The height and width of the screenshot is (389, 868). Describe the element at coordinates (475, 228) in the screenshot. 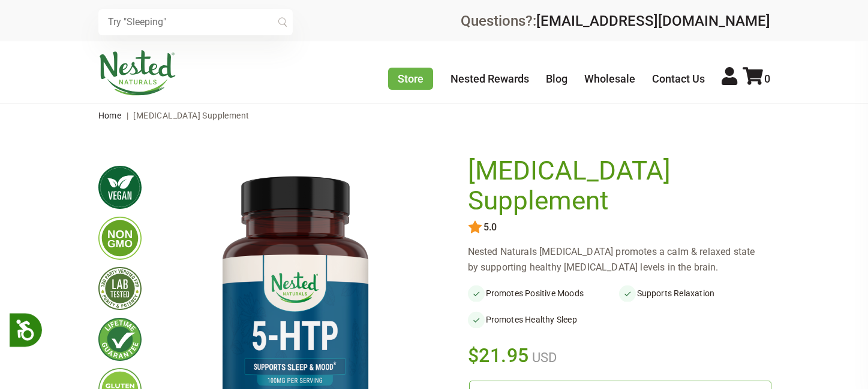

I see `img: star.svg` at that location.